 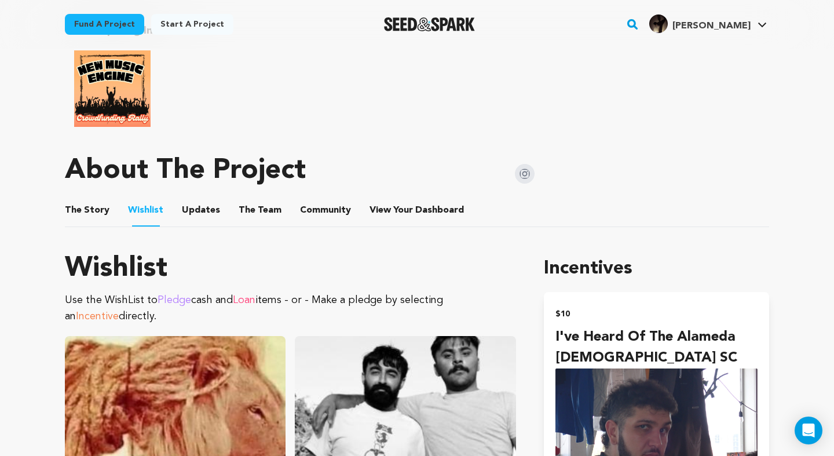 What do you see at coordinates (290, 269) in the screenshot?
I see `h1: Wishlist` at bounding box center [290, 269].